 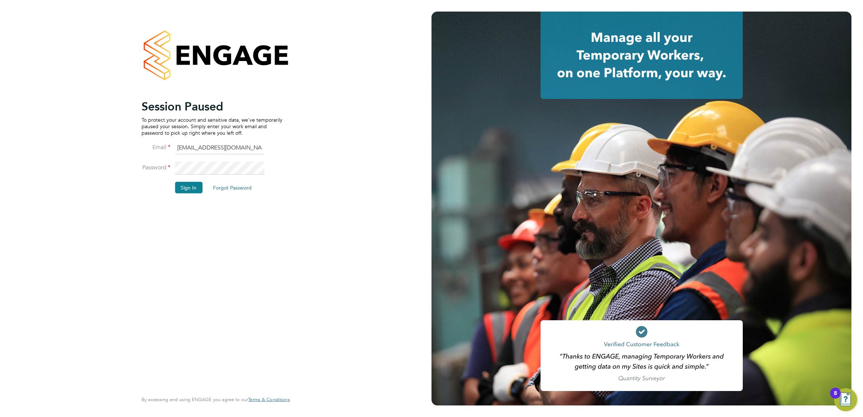 I want to click on span: By accessing and using ENGAGE you agree to our, so click(x=216, y=400).